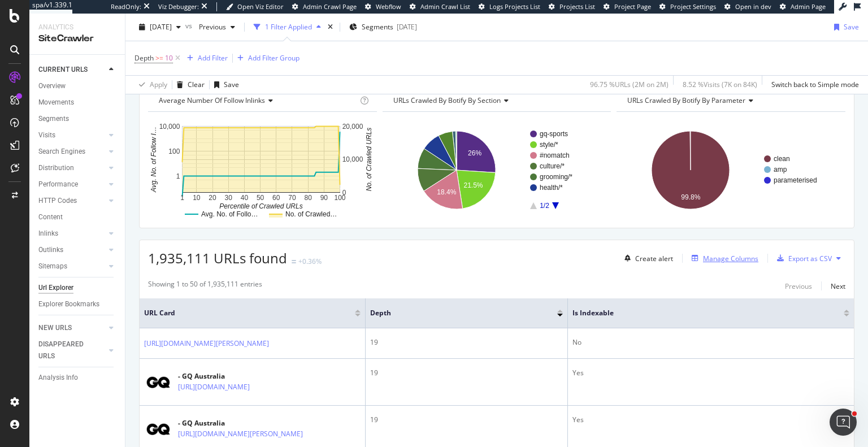 The width and height of the screenshot is (868, 447). What do you see at coordinates (72, 201) in the screenshot?
I see `a: HTTP Codes` at bounding box center [72, 201].